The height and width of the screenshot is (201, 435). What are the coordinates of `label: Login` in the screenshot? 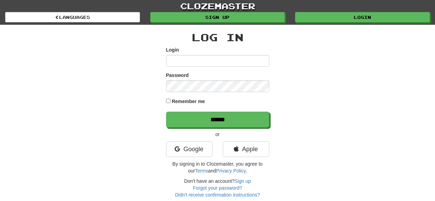 It's located at (173, 50).